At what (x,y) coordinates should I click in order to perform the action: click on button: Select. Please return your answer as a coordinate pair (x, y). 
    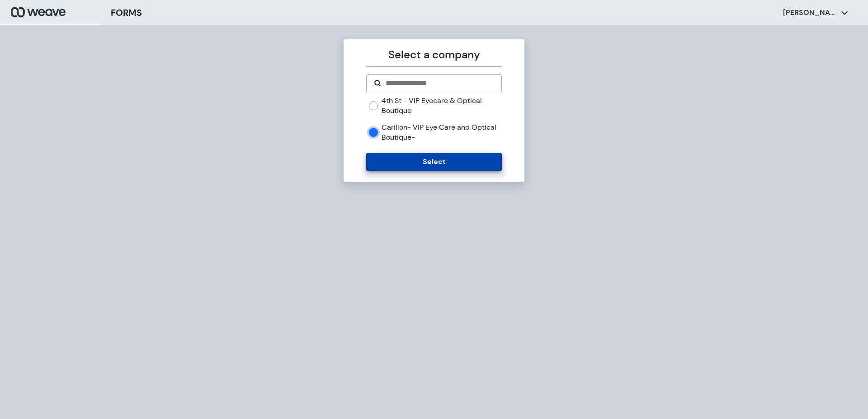
    Looking at the image, I should click on (434, 162).